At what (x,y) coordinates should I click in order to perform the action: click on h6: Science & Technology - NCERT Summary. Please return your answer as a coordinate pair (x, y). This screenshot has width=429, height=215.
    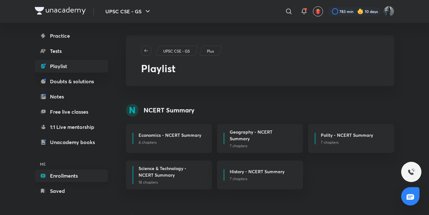
    Looking at the image, I should click on (170, 172).